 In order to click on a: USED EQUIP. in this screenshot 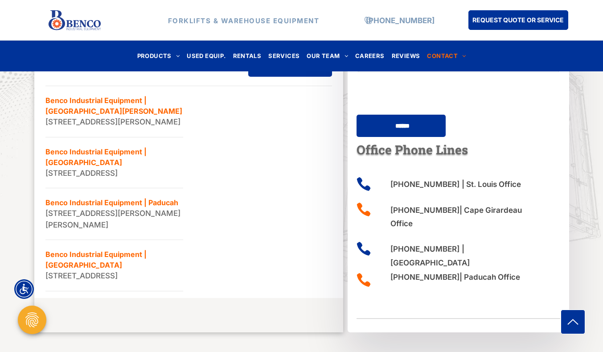, I will do `click(206, 56)`.